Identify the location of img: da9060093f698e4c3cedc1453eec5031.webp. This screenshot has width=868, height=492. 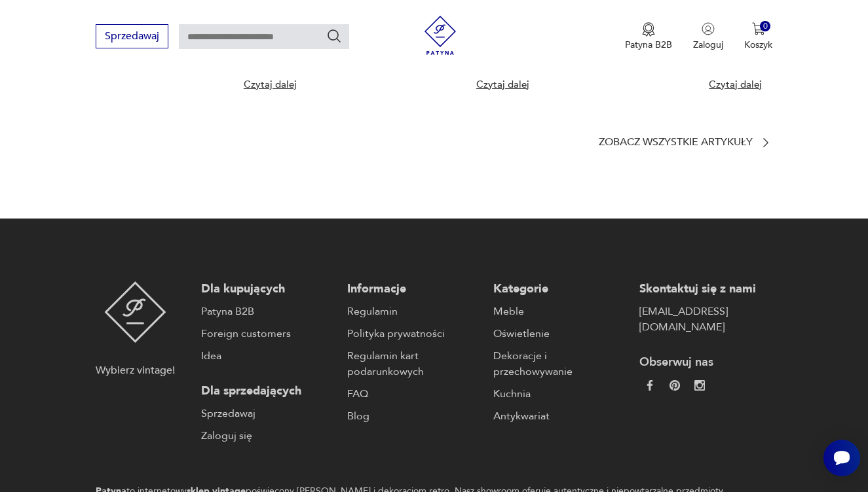
(650, 385).